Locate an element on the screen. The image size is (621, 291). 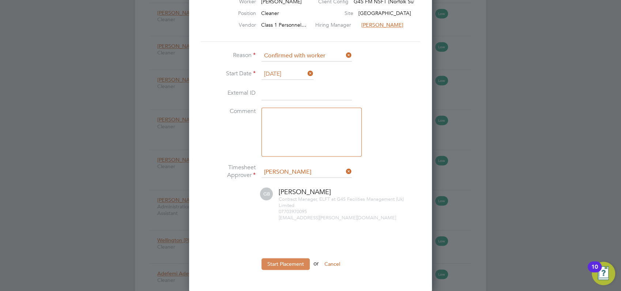
span: GB is located at coordinates (266, 194).